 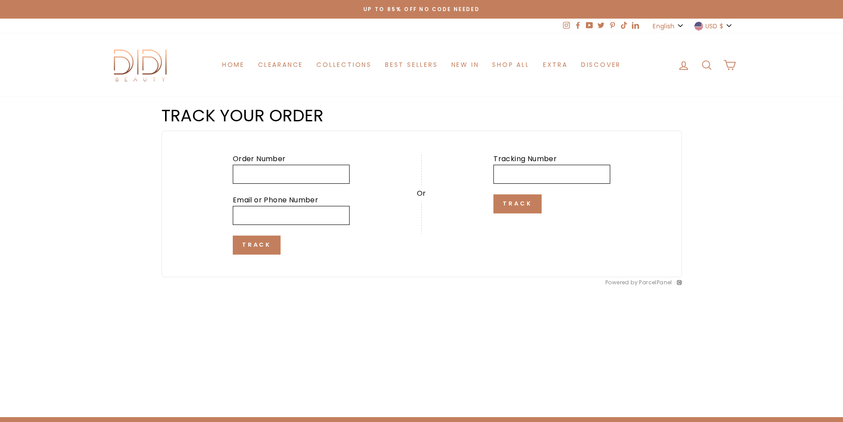 What do you see at coordinates (259, 158) in the screenshot?
I see `span: Order Number` at bounding box center [259, 158].